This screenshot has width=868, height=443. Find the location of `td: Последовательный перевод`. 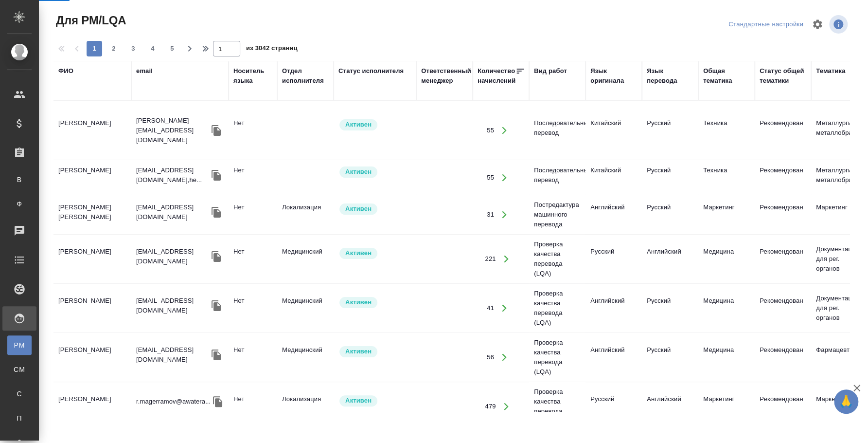

td: Последовательный перевод is located at coordinates (557, 178).